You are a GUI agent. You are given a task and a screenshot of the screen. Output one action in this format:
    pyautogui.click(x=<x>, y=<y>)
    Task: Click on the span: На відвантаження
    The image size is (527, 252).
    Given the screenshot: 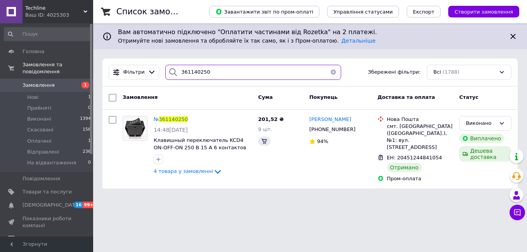 What is the action you would take?
    pyautogui.click(x=52, y=163)
    